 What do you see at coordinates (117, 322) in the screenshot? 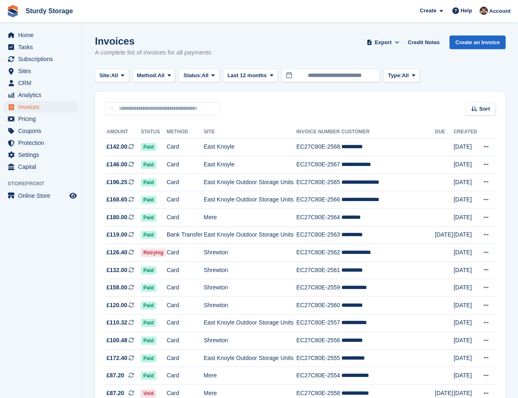
I see `span: £110.32` at bounding box center [117, 322].